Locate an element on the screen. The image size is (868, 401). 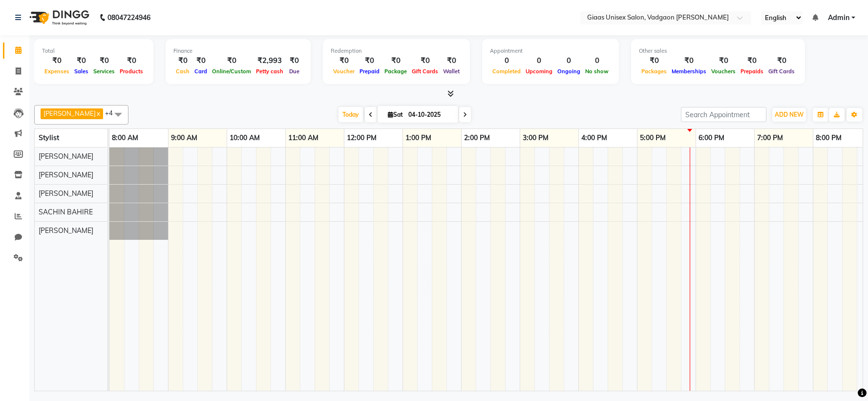
span: Admin is located at coordinates (839, 17).